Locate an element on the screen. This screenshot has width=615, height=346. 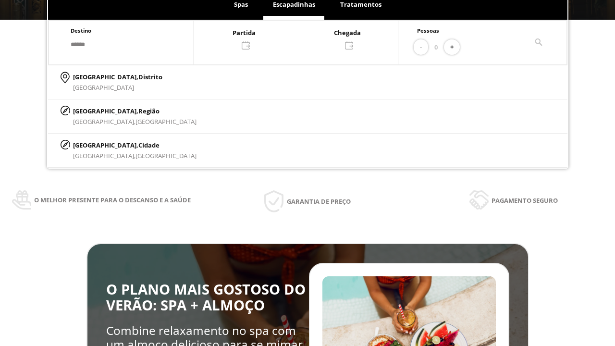
span: Garantia de preço is located at coordinates (318, 201).